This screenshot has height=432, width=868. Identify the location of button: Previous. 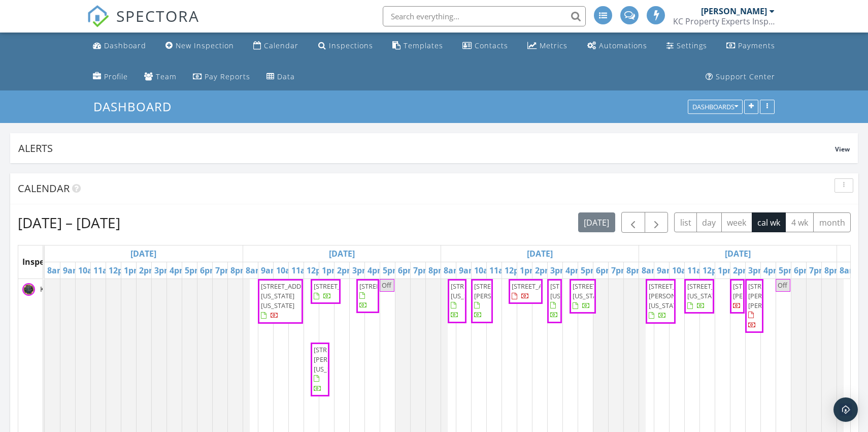
(633, 222).